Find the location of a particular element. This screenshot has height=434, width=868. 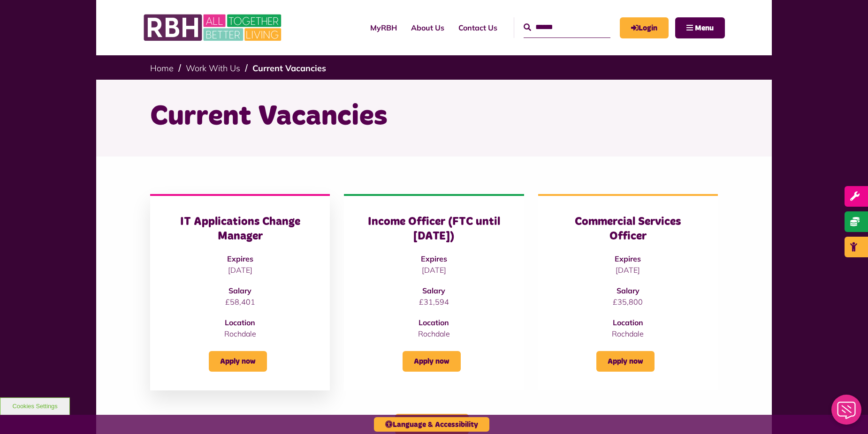

button: Language & Accessibility is located at coordinates (432, 425).